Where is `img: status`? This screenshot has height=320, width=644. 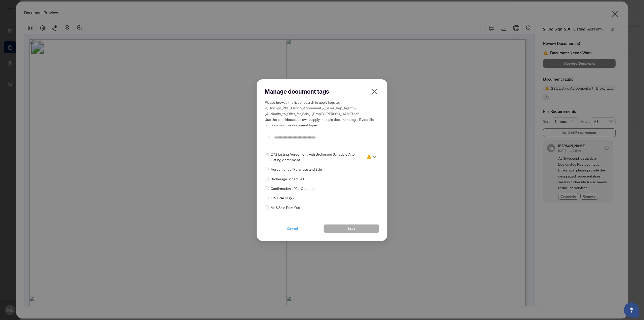
img: status is located at coordinates (369, 157).